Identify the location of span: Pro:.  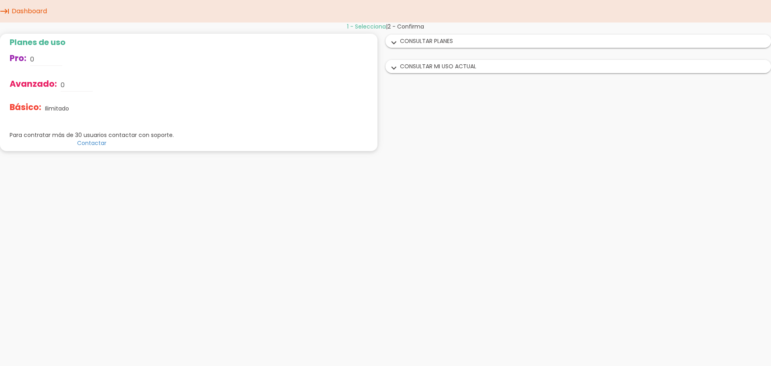
(18, 58).